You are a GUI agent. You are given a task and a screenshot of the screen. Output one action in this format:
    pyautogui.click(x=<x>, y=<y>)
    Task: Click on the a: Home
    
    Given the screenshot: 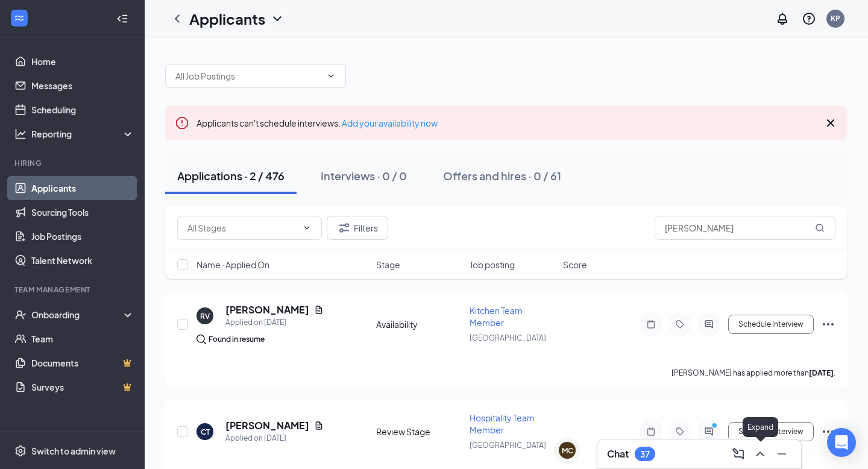 What is the action you would take?
    pyautogui.click(x=82, y=61)
    